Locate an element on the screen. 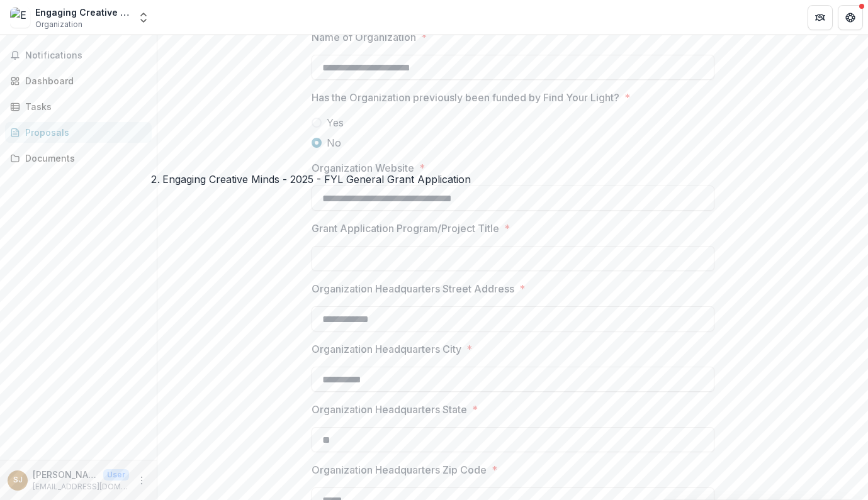  div: Documents is located at coordinates (83, 158).